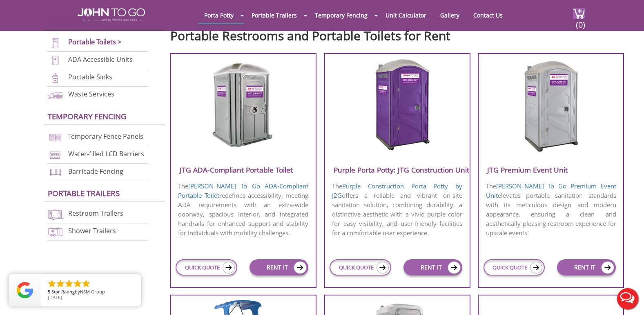 The height and width of the screenshot is (315, 644). What do you see at coordinates (397, 170) in the screenshot?
I see `h3: Purple Porta Potty: JTG Construction Unit` at bounding box center [397, 170].